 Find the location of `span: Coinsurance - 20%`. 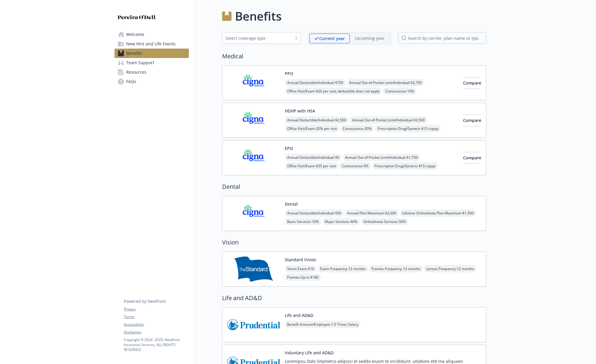

span: Coinsurance - 20% is located at coordinates (357, 128).